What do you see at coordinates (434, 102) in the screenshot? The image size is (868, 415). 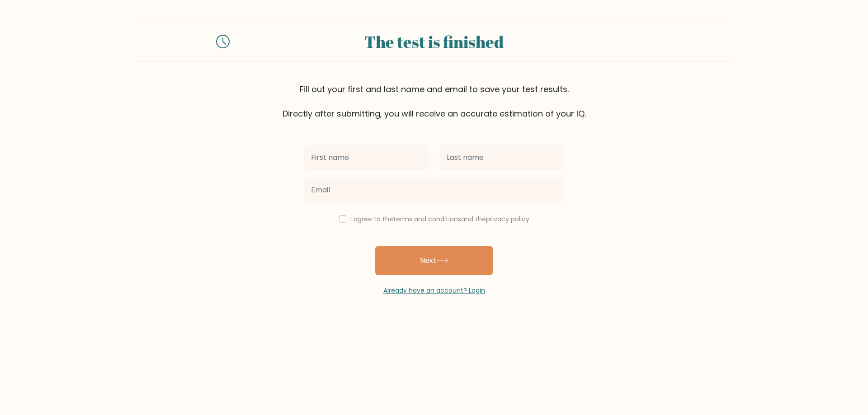 I see `div: Fill out your first and last name and email to save your test results. Directly after submitting,...` at bounding box center [434, 102].